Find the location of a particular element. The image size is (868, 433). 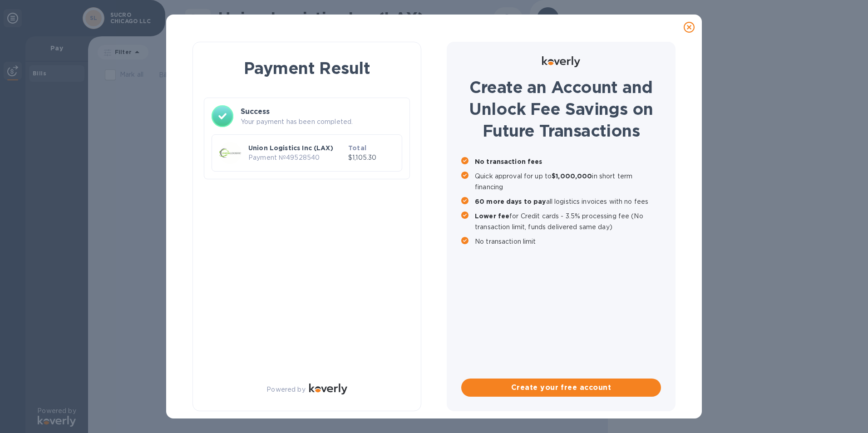

p: No transaction limit is located at coordinates (568, 242).